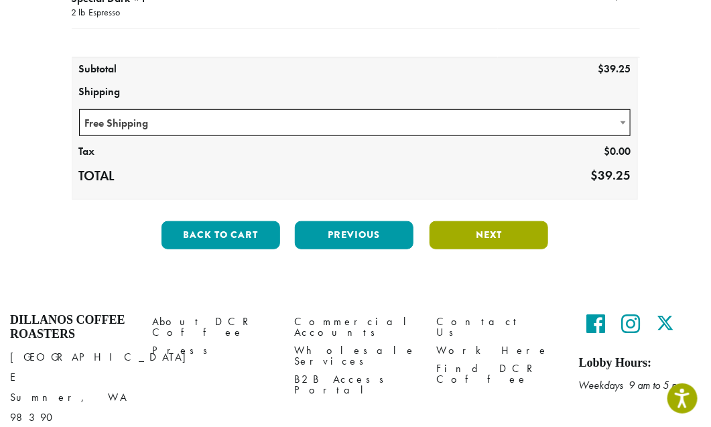  I want to click on h5: Lobby Hours:, so click(640, 363).